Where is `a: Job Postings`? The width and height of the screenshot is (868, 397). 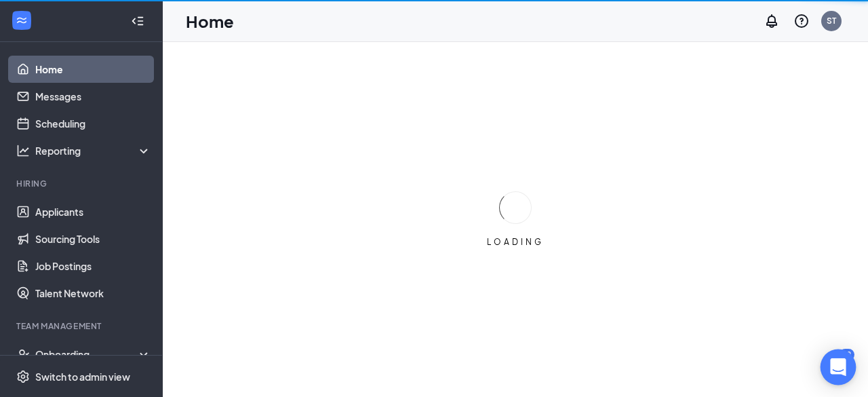
a: Job Postings is located at coordinates (93, 265).